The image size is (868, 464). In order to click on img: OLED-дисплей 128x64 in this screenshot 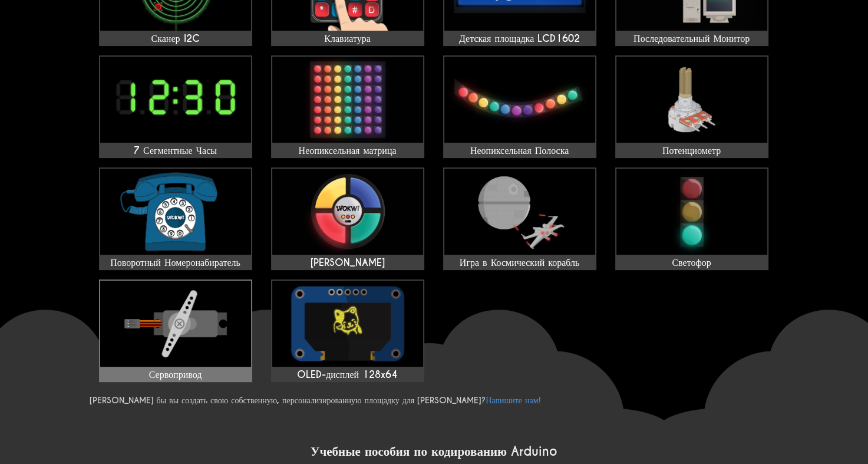, I will do `click(348, 324)`.